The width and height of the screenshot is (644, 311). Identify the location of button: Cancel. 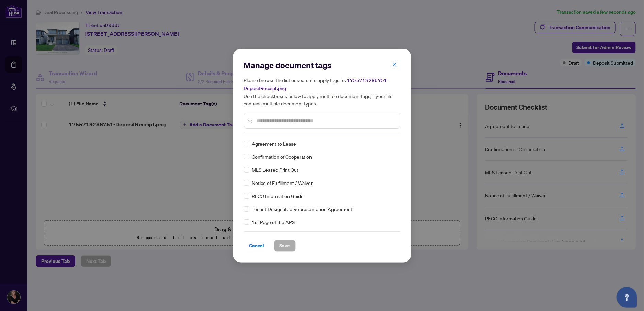
(257, 246).